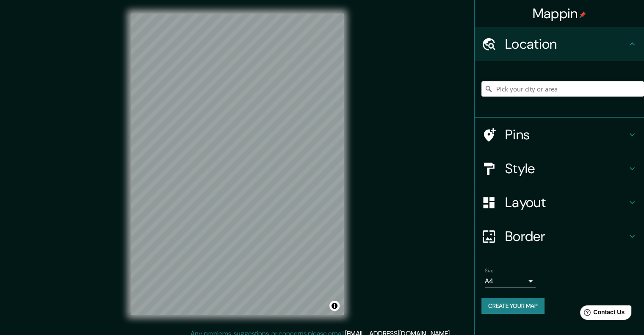  What do you see at coordinates (513, 306) in the screenshot?
I see `button: Create your map` at bounding box center [513, 306].